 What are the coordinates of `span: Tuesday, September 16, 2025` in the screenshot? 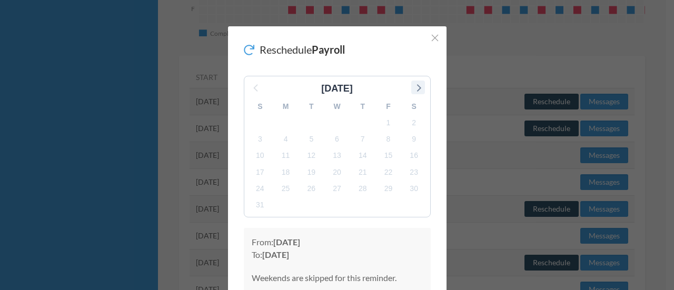 It's located at (414, 156).